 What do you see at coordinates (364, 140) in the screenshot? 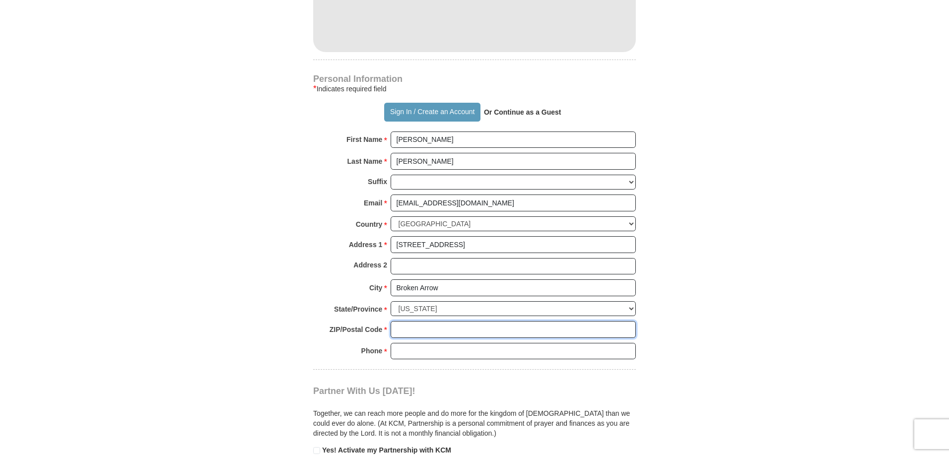
I see `strong: First Name` at bounding box center [364, 140].